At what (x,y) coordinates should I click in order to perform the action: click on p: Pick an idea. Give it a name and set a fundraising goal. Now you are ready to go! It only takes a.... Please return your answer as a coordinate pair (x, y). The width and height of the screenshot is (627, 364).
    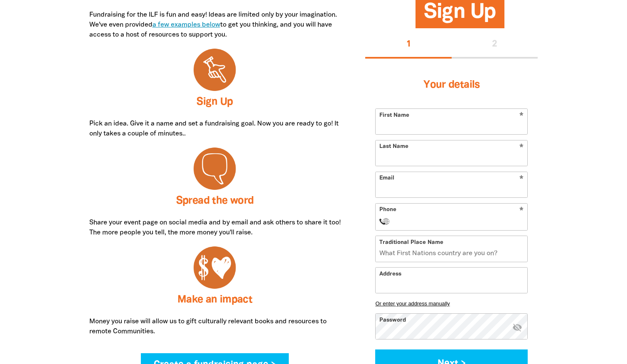
    Looking at the image, I should click on (215, 129).